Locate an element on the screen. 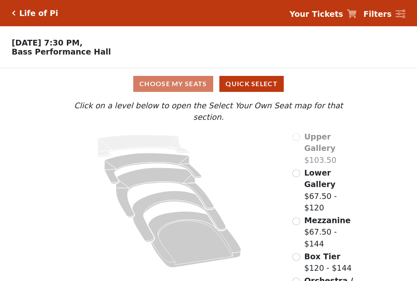 The image size is (417, 281). path: Upper Gallery - Seats Available: 0 is located at coordinates (144, 146).